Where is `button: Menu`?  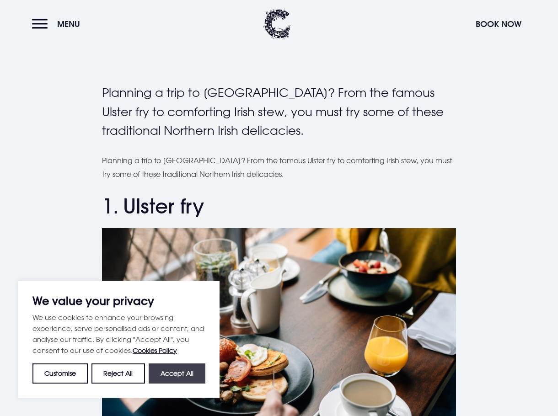
button: Menu is located at coordinates (58, 24).